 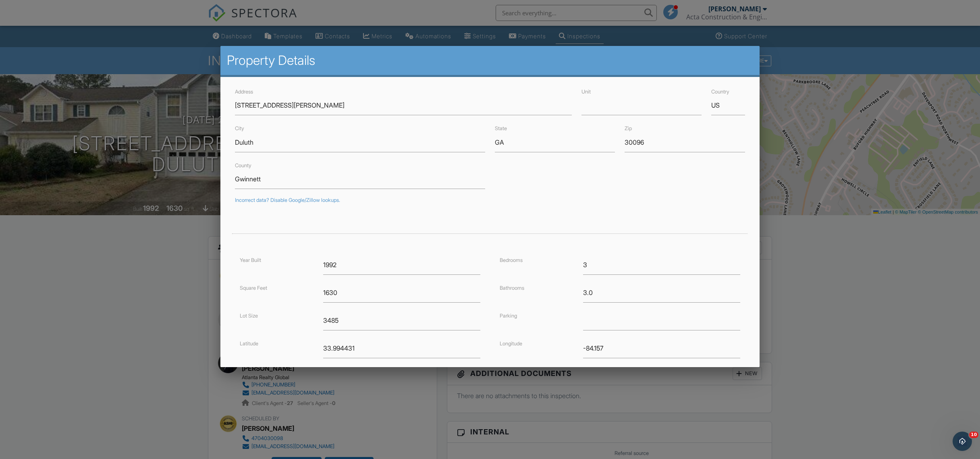 What do you see at coordinates (490, 60) in the screenshot?
I see `h2: Property Details` at bounding box center [490, 60].